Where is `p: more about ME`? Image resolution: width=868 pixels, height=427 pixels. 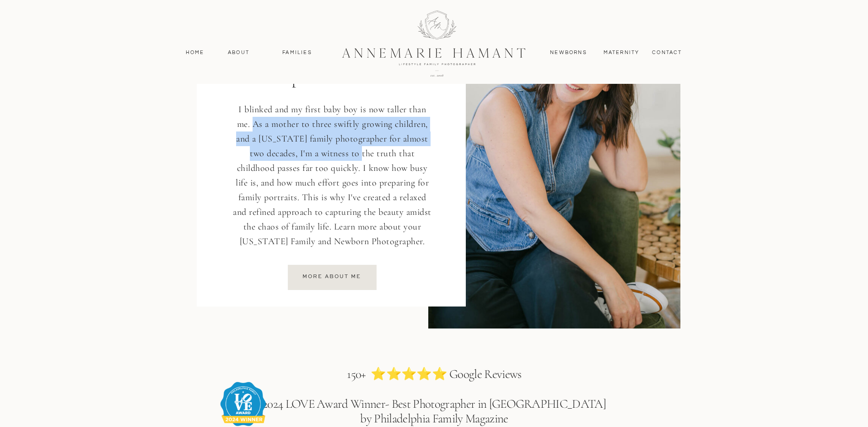 p: more about ME is located at coordinates (332, 276).